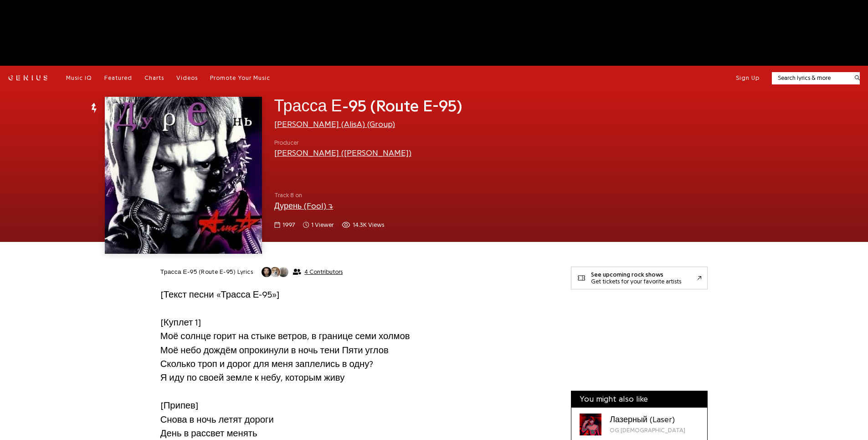 This screenshot has width=868, height=440. What do you see at coordinates (591, 424) in the screenshot?
I see `div: Cover art for Лазерный (Laser) by OG Buda` at bounding box center [591, 424].